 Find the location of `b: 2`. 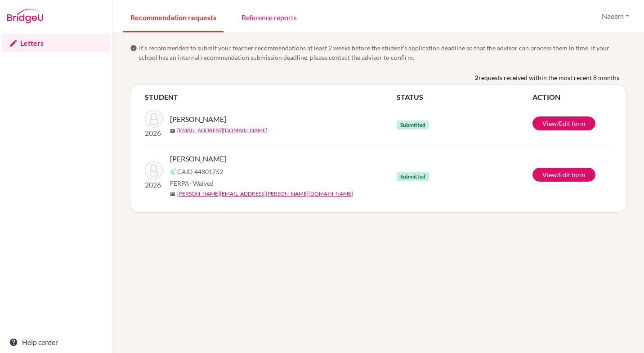

b: 2 is located at coordinates (477, 78).